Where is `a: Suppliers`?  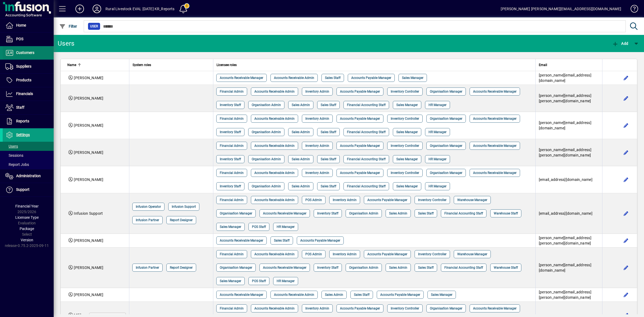
a: Suppliers is located at coordinates (28, 67).